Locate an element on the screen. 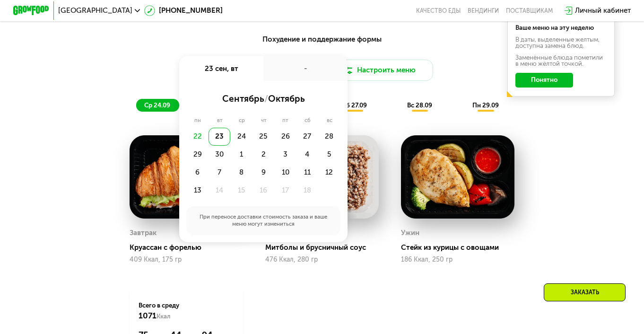  div: 17 is located at coordinates (285, 190).